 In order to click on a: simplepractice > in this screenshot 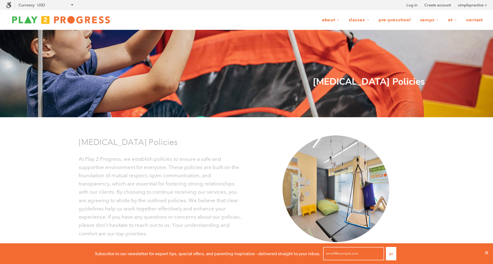, I will do `click(472, 5)`.